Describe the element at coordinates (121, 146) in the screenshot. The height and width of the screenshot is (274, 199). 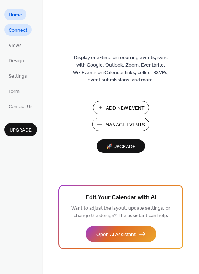
I see `button: 🚀 Upgrade` at that location.